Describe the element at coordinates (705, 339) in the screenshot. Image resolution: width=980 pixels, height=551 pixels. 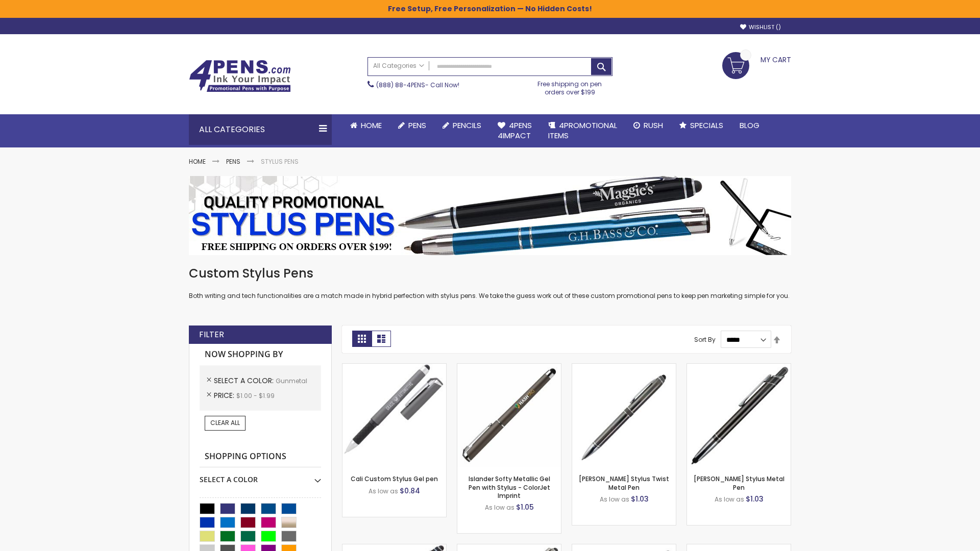
I see `label: Sort By` at that location.